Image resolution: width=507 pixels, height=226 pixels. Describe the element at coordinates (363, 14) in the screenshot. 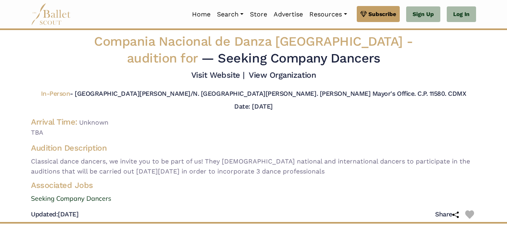

I see `img: gem.svg` at that location.